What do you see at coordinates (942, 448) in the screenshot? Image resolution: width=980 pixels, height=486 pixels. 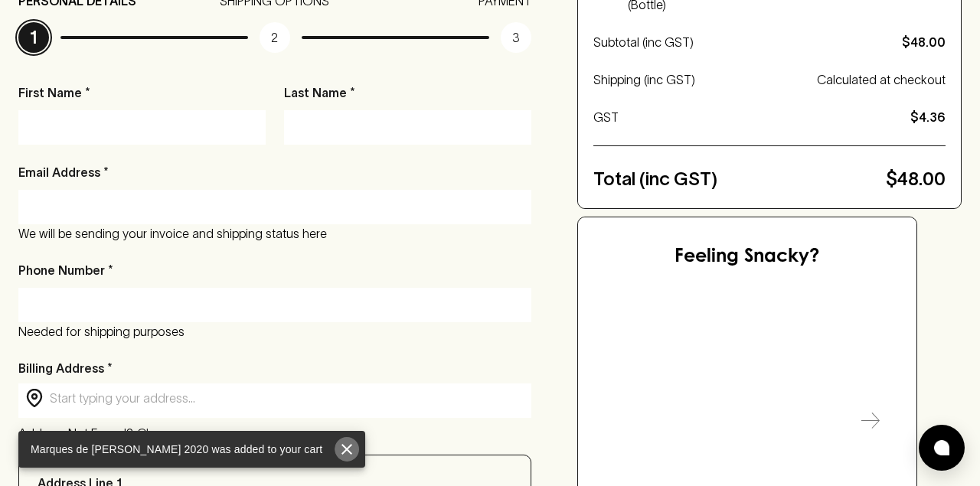 I see `img: bubble-icon` at bounding box center [942, 448].